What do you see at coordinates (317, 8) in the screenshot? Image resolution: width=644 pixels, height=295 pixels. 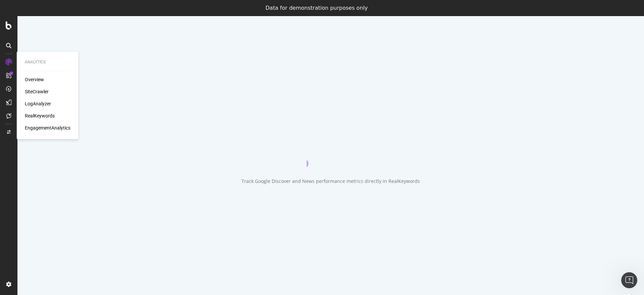 I see `div: Data for demonstration purposes only` at bounding box center [317, 8].